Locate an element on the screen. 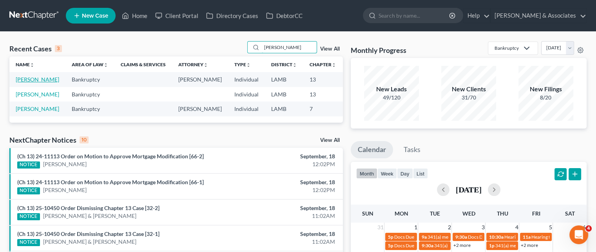  a: Home is located at coordinates (134, 16).